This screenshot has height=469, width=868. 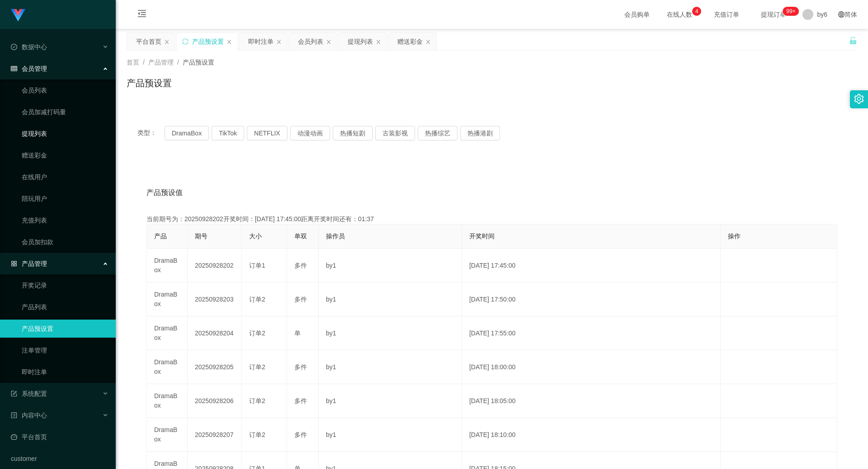 What do you see at coordinates (301, 236) in the screenshot?
I see `span: 单双` at bounding box center [301, 236].